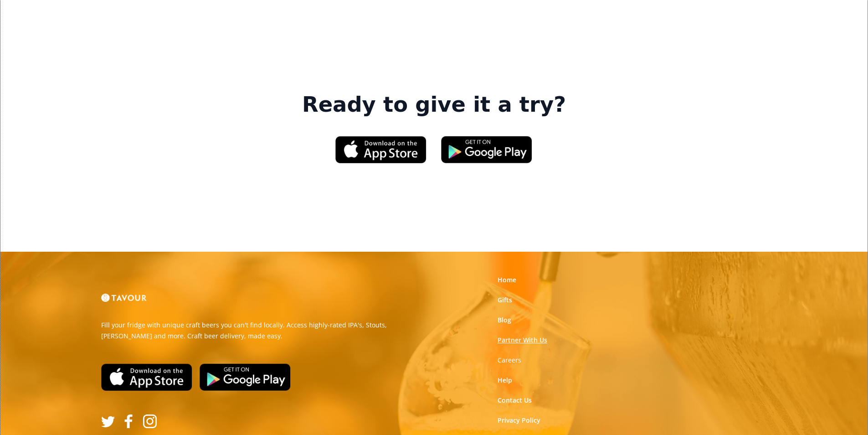 The height and width of the screenshot is (435, 868). Describe the element at coordinates (504, 320) in the screenshot. I see `a: Blog` at that location.